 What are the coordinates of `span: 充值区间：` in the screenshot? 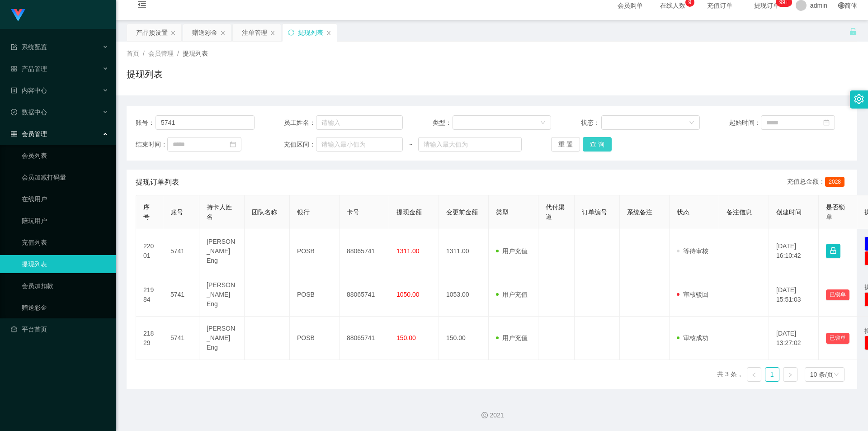 It's located at (299, 144).